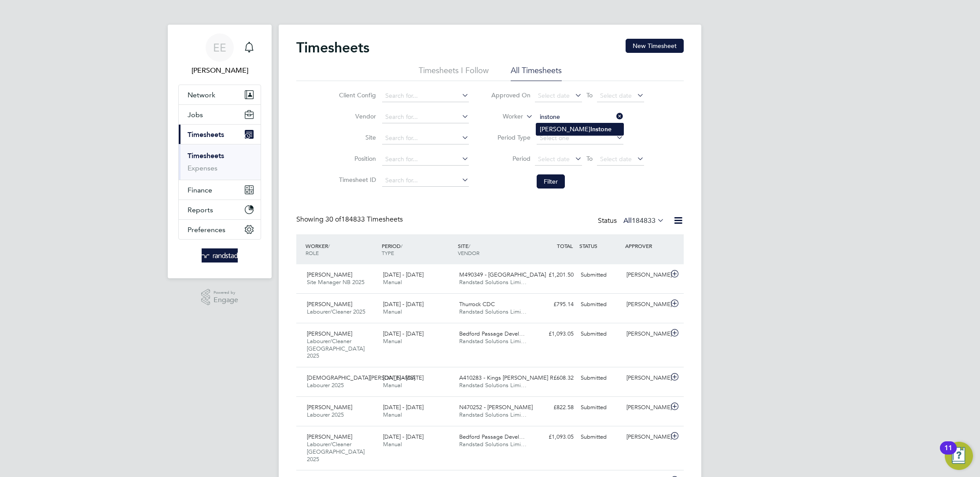 This screenshot has width=980, height=477. What do you see at coordinates (494, 249) in the screenshot?
I see `div: SITE` at bounding box center [494, 249].